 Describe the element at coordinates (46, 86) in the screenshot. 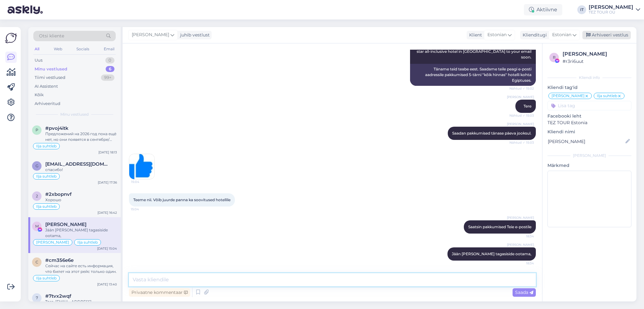

I see `div: AI Assistent` at that location.